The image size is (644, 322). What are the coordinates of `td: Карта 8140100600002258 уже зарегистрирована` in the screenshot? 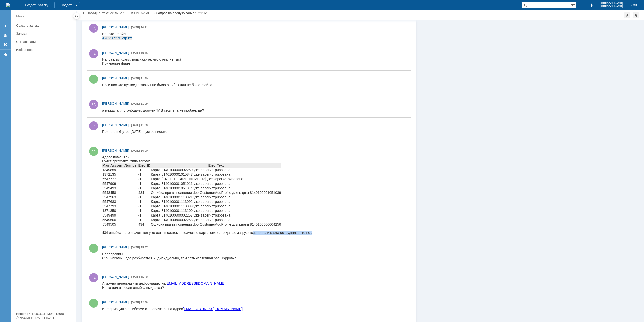 It's located at (114, 65).